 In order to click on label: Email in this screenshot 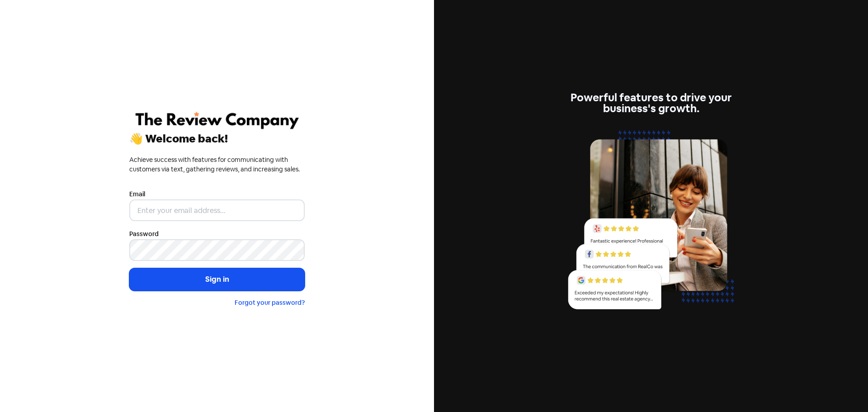, I will do `click(137, 194)`.